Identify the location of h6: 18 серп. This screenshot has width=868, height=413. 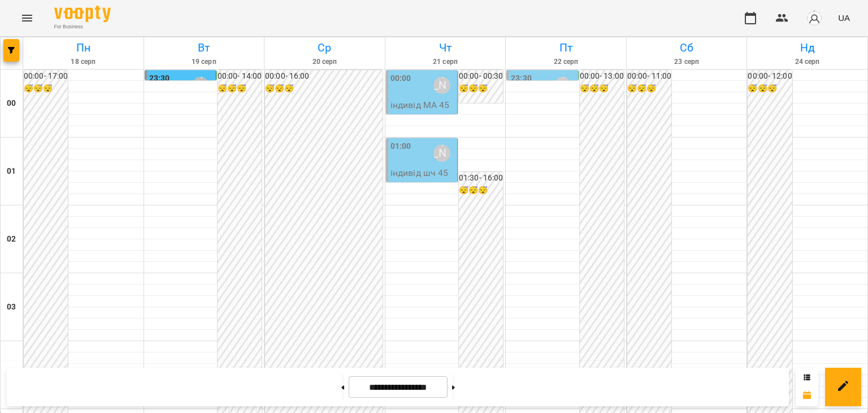
(83, 62).